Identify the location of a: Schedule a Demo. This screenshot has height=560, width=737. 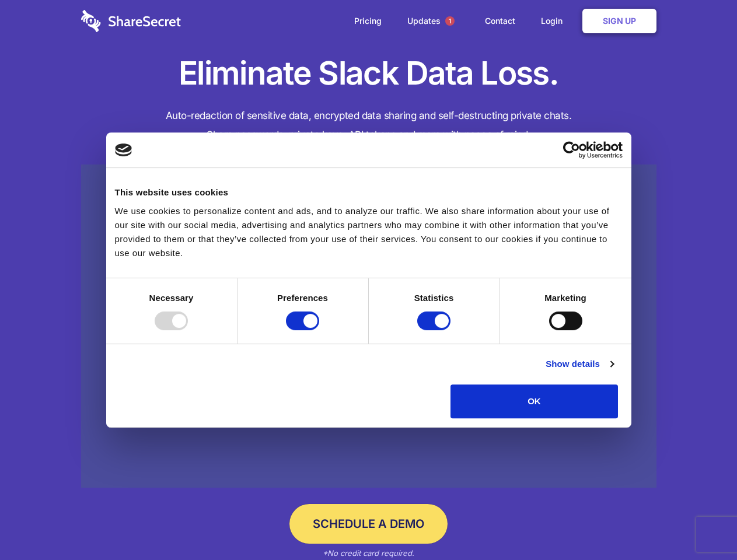
(368, 524).